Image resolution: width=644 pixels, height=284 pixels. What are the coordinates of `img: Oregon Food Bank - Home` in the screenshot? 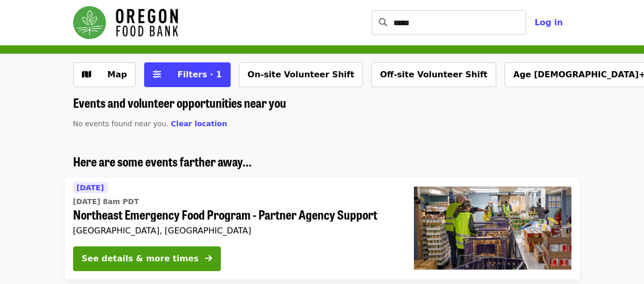 It's located at (126, 23).